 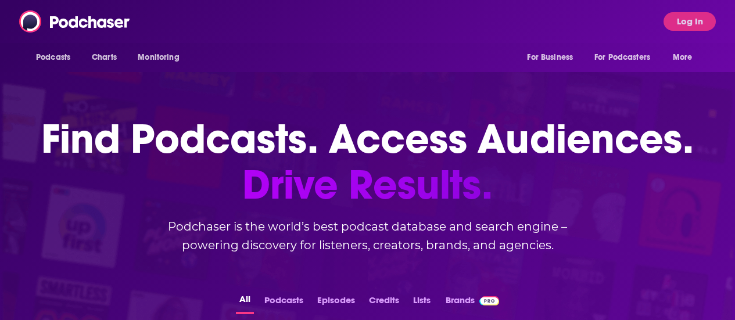 What do you see at coordinates (549, 57) in the screenshot?
I see `span: For Business` at bounding box center [549, 57].